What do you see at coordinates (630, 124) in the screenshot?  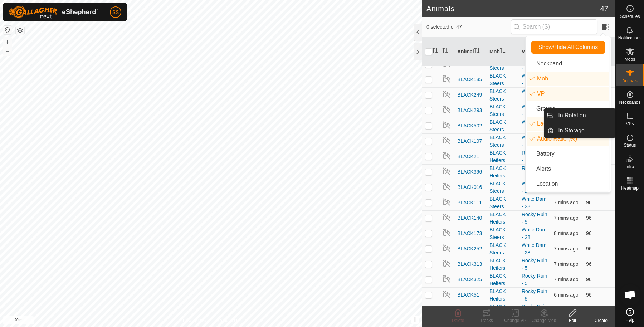 I see `span: VPs` at bounding box center [630, 124].